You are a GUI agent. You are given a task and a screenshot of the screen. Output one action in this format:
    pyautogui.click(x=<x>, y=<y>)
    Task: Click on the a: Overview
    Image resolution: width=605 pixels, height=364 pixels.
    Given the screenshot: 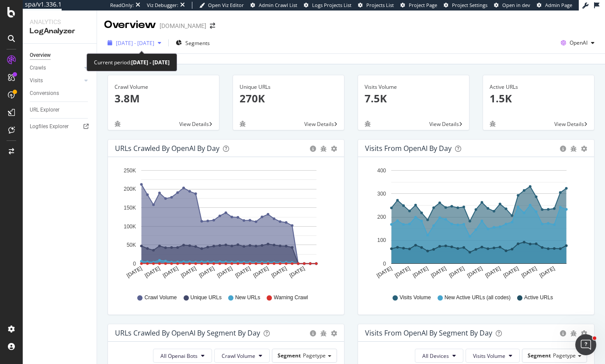 What is the action you would take?
    pyautogui.click(x=60, y=55)
    